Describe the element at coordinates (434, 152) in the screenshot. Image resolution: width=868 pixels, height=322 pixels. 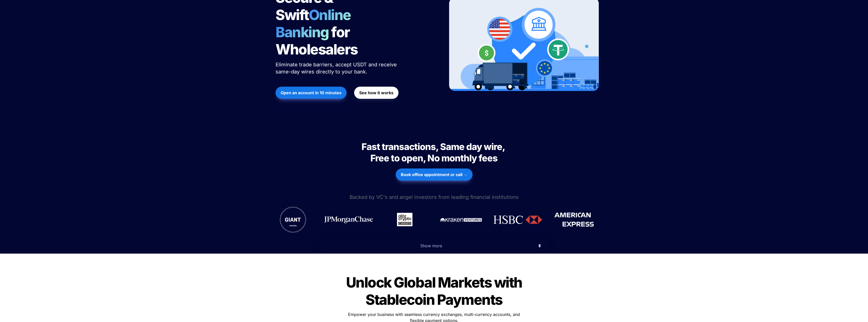
I see `span: Fast transactions, Same day wire, Free to open, No monthly fees` at that location.